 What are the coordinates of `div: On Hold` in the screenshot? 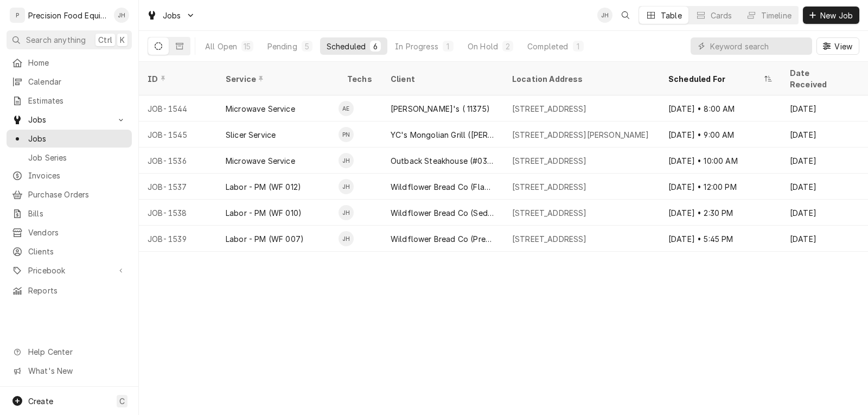 It's located at (483, 46).